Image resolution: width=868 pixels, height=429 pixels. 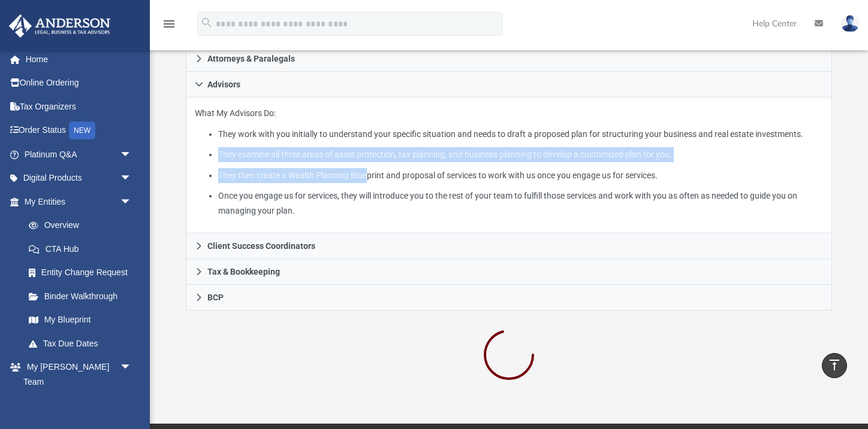 I want to click on a: Attorneys & Paralegals, so click(x=509, y=58).